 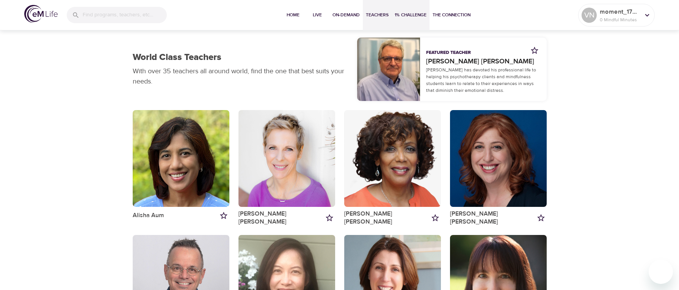 What do you see at coordinates (452, 15) in the screenshot?
I see `span: The Connection` at bounding box center [452, 15].